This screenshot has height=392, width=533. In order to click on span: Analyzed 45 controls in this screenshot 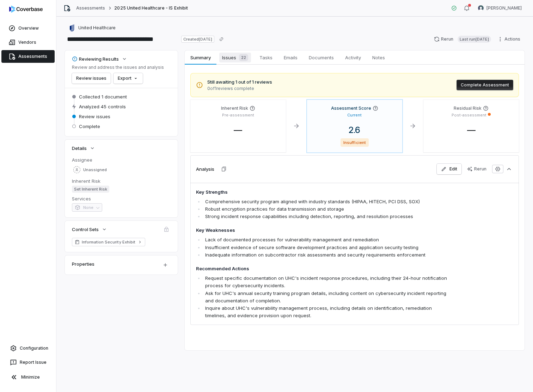, I will do `click(102, 106)`.